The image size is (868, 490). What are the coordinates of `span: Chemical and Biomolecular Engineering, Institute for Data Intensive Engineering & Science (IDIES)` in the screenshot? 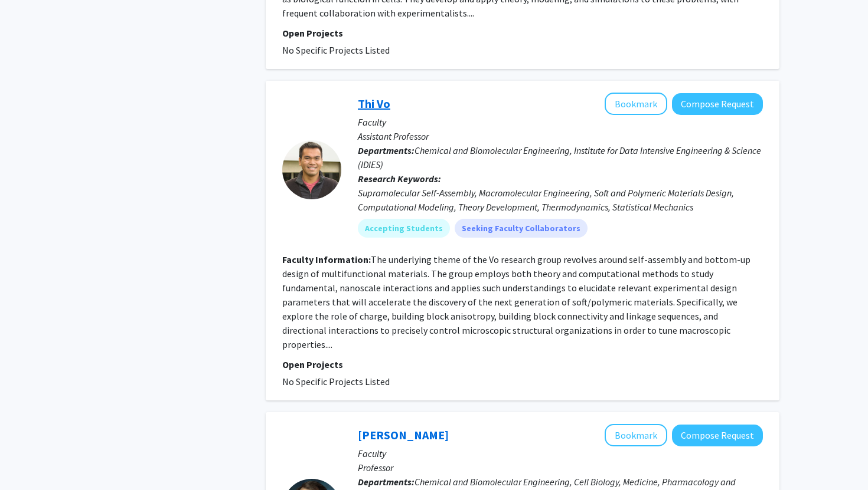 It's located at (559, 158).